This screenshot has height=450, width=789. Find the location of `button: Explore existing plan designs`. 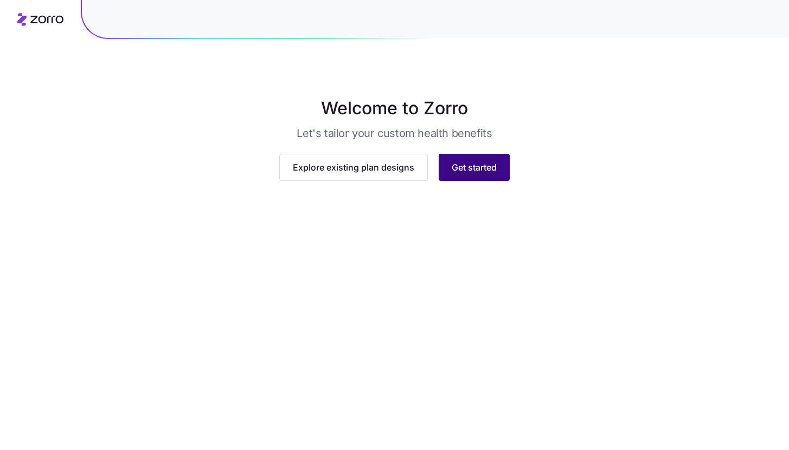

button: Explore existing plan designs is located at coordinates (353, 168).